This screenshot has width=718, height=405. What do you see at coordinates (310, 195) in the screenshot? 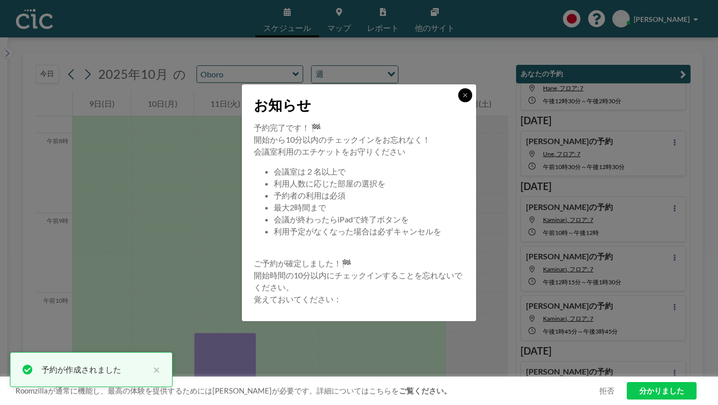
I see `font: 予約者の利用は必須` at bounding box center [310, 195].